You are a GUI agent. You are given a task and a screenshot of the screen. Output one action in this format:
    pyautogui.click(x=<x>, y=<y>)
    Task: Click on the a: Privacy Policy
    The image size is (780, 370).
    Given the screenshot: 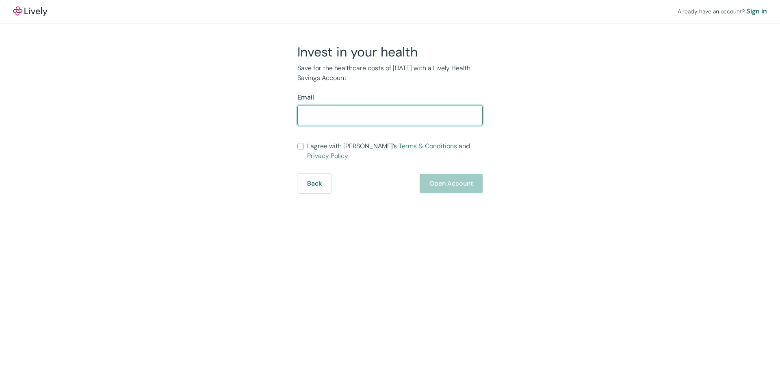 What is the action you would take?
    pyautogui.click(x=327, y=156)
    